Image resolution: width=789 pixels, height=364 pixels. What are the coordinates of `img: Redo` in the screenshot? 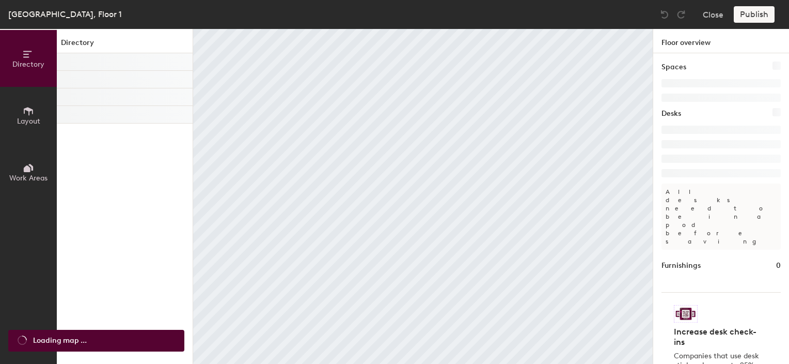 It's located at (681, 14).